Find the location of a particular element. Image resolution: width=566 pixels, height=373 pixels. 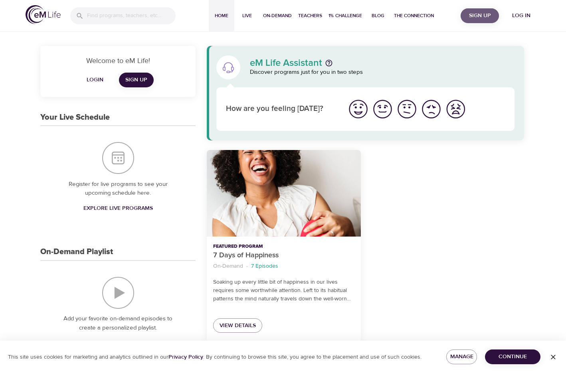

span: Manage is located at coordinates (462, 357).